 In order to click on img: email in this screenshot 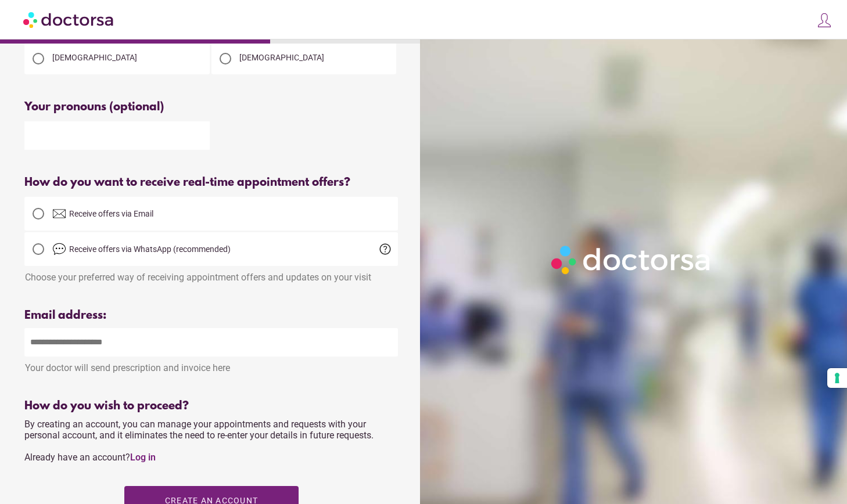, I will do `click(60, 214)`.